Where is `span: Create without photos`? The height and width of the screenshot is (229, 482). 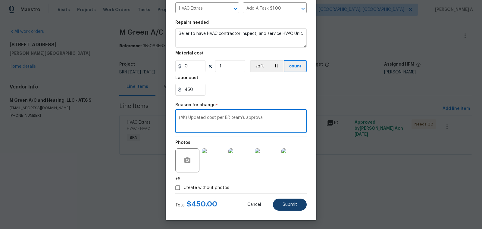
span: Create without photos is located at coordinates (206, 188).